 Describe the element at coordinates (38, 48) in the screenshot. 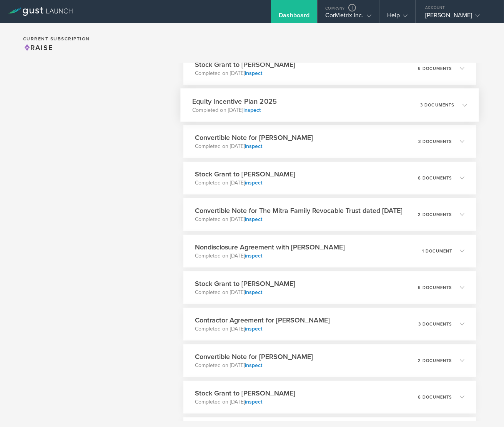

I see `span: Raise` at that location.